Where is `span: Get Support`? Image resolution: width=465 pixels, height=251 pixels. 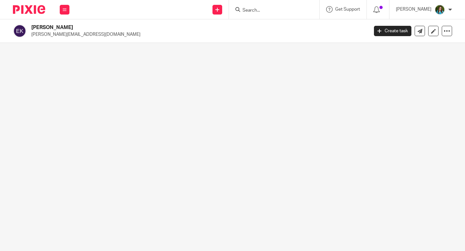 span: Get Support is located at coordinates (347, 9).